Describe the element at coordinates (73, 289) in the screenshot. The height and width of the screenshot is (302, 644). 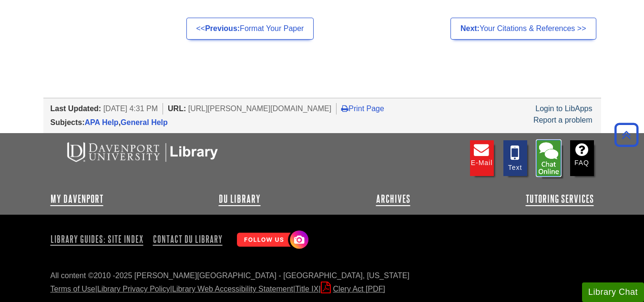
I see `a: Terms of Use` at that location.